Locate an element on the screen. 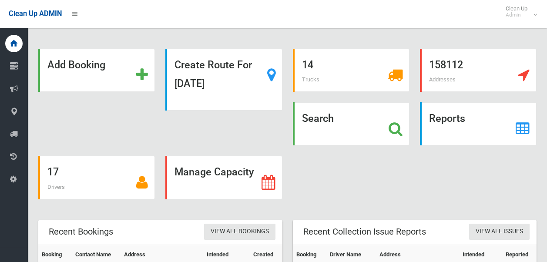 Image resolution: width=547 pixels, height=262 pixels. small: Admin is located at coordinates (516, 15).